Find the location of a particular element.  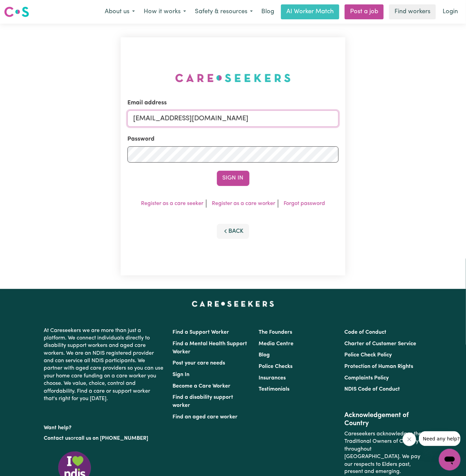

a: Police Checks is located at coordinates (275, 367).